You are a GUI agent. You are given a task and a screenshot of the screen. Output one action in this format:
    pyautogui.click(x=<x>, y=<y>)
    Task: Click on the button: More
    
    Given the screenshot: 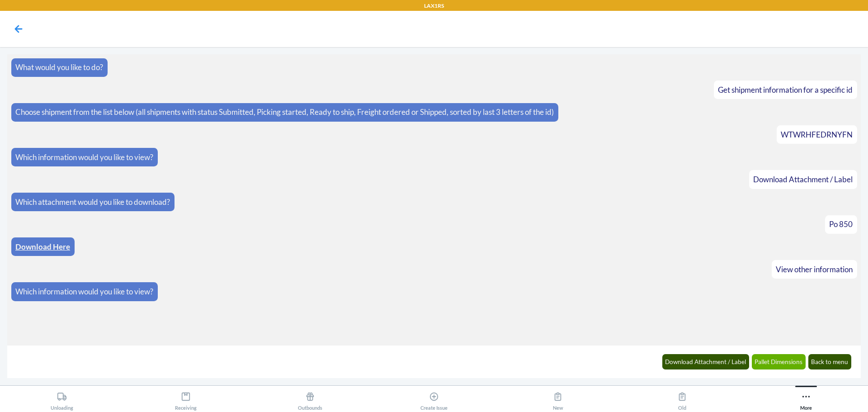 What is the action you would take?
    pyautogui.click(x=806, y=398)
    